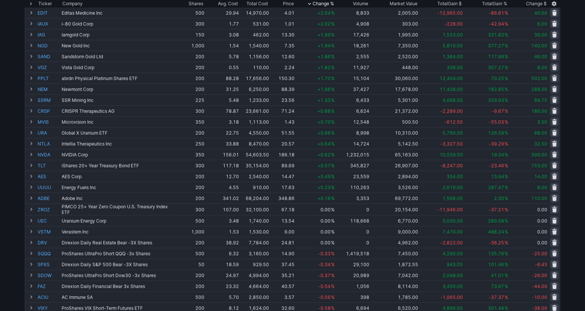 Image resolution: width=585 pixels, height=311 pixels. I want to click on span: 19.34, so click(497, 154).